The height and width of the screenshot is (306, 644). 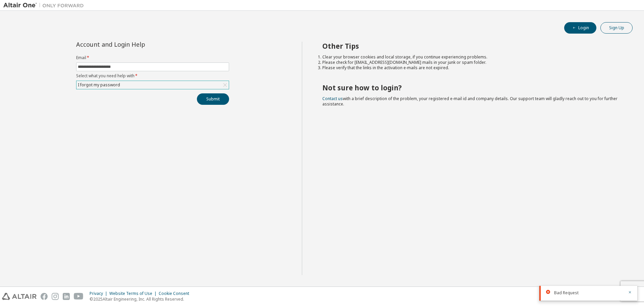 What do you see at coordinates (472, 46) in the screenshot?
I see `h2: Other Tips` at bounding box center [472, 46].